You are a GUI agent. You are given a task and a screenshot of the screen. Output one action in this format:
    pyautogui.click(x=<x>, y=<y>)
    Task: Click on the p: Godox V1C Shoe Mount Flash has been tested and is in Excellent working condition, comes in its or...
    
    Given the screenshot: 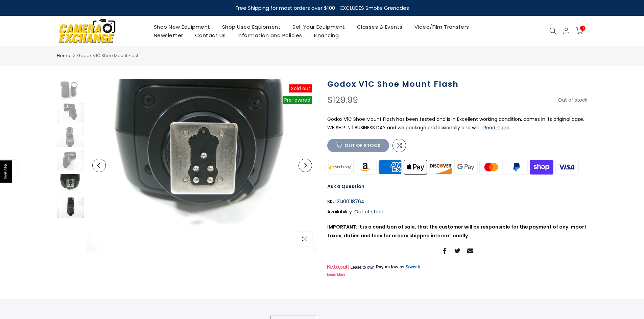 What is the action you would take?
    pyautogui.click(x=457, y=124)
    